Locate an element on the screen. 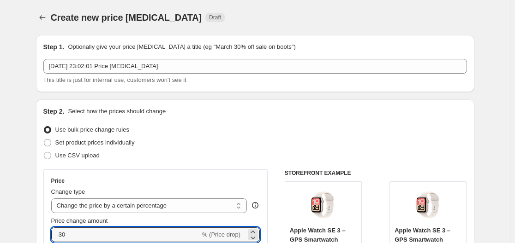  h3: Price is located at coordinates (58, 181).